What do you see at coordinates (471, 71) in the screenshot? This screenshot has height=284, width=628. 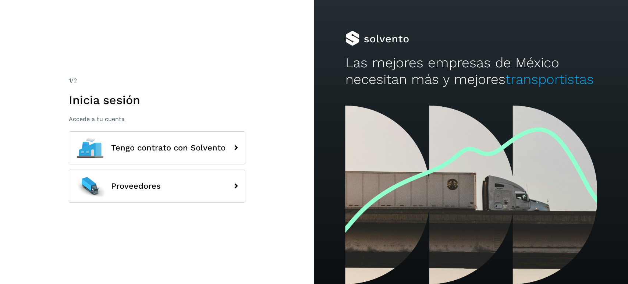 I see `h2: Las mejores empresas de México necesitan más y mejores` at bounding box center [471, 71].